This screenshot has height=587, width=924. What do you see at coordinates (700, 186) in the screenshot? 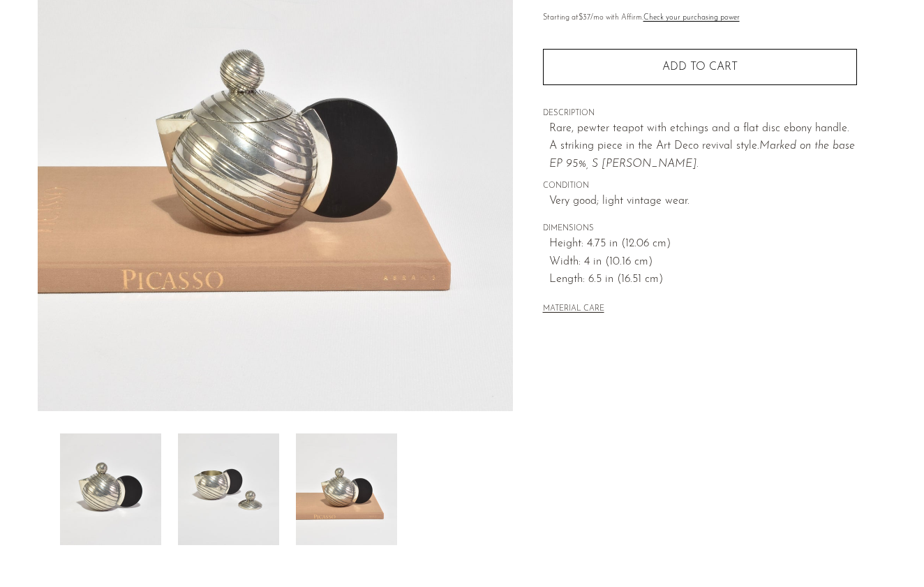
I see `span: CONDITION` at bounding box center [700, 186].